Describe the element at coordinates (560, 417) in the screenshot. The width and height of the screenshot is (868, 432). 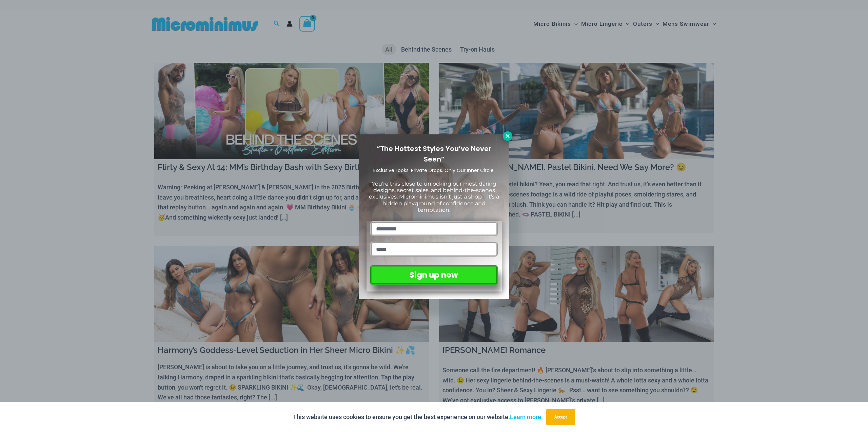
I see `button: Accept` at that location.